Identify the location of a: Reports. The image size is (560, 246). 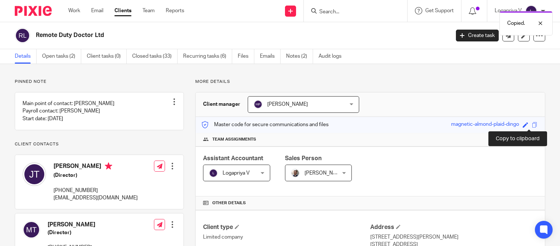
(175, 11).